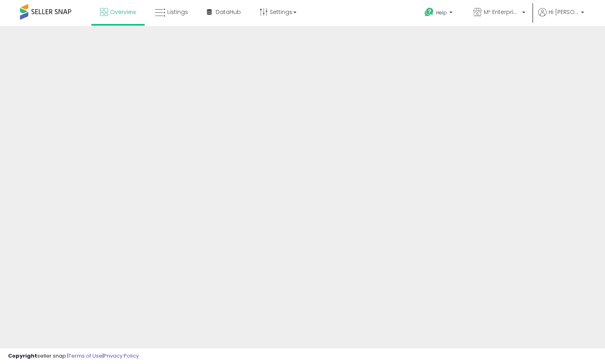  What do you see at coordinates (121, 356) in the screenshot?
I see `a: Privacy Policy` at bounding box center [121, 356].